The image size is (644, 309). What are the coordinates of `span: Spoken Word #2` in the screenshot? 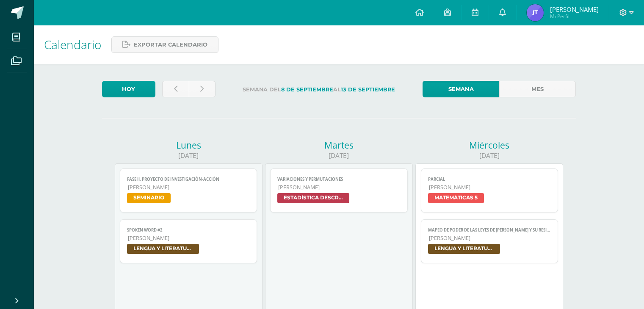 It's located at (188, 230).